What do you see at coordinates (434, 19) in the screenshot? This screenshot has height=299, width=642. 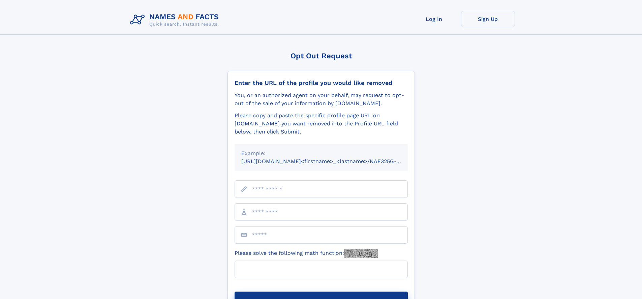 I see `a: Log In` at bounding box center [434, 19].